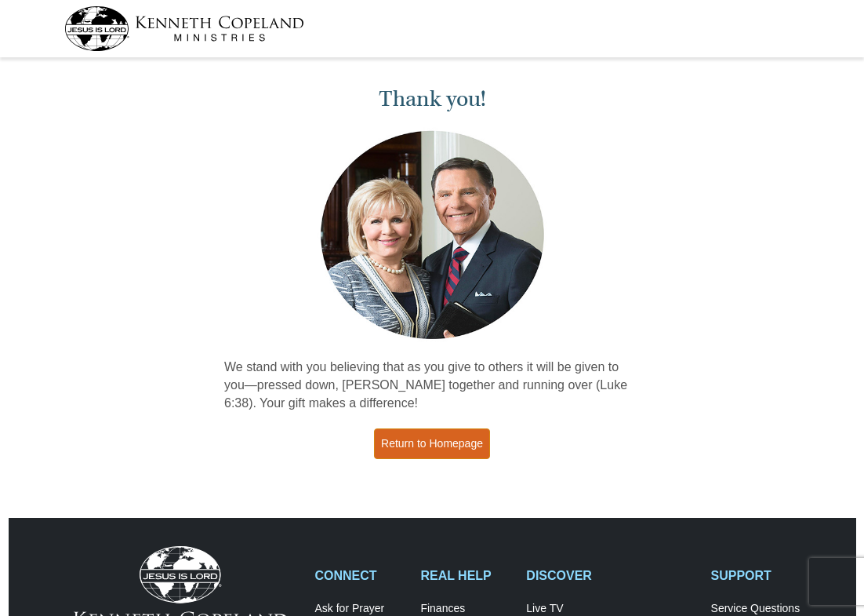  I want to click on h2: DISCOVER, so click(610, 575).